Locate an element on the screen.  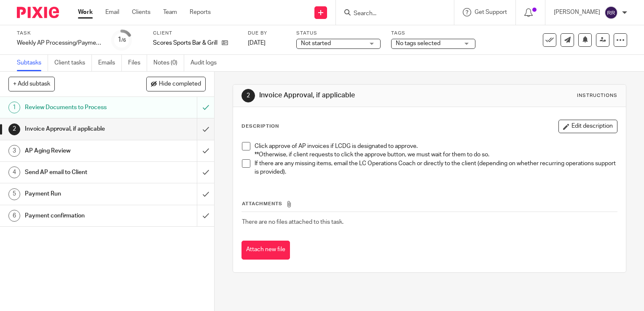
a: Clients is located at coordinates (141, 12).